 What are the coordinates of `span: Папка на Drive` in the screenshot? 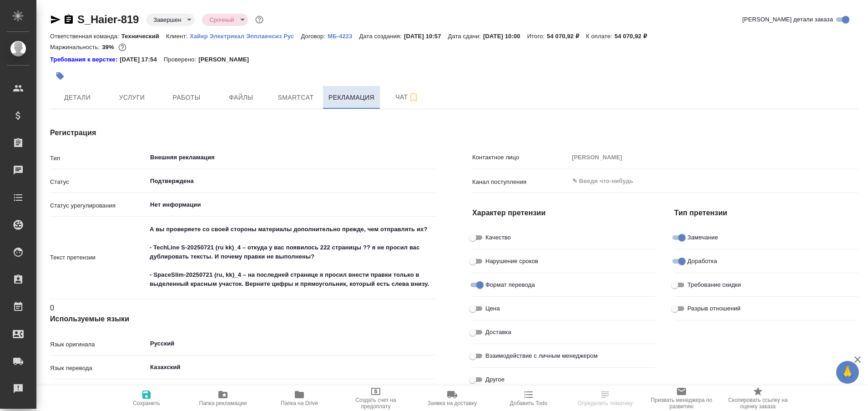 It's located at (299, 403).